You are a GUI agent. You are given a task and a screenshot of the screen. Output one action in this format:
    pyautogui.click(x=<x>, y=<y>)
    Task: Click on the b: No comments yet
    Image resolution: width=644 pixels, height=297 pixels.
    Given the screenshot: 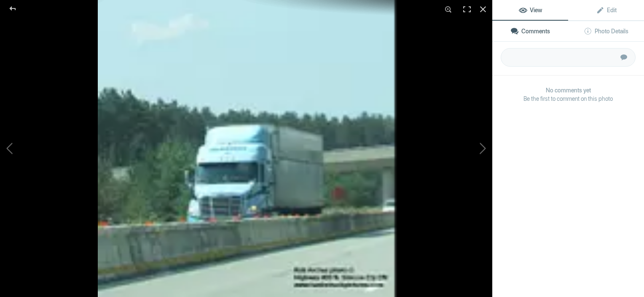 What is the action you would take?
    pyautogui.click(x=568, y=90)
    